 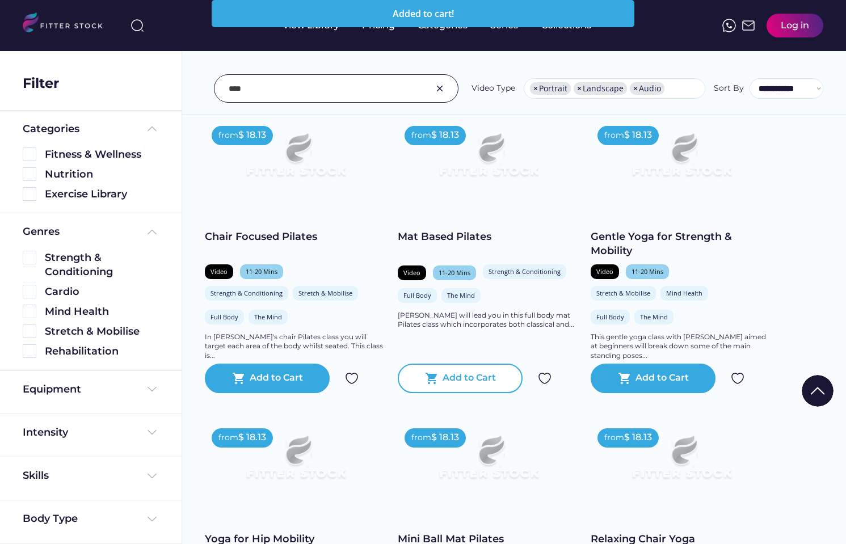 What do you see at coordinates (50, 519) in the screenshot?
I see `div: Body Type` at bounding box center [50, 519].